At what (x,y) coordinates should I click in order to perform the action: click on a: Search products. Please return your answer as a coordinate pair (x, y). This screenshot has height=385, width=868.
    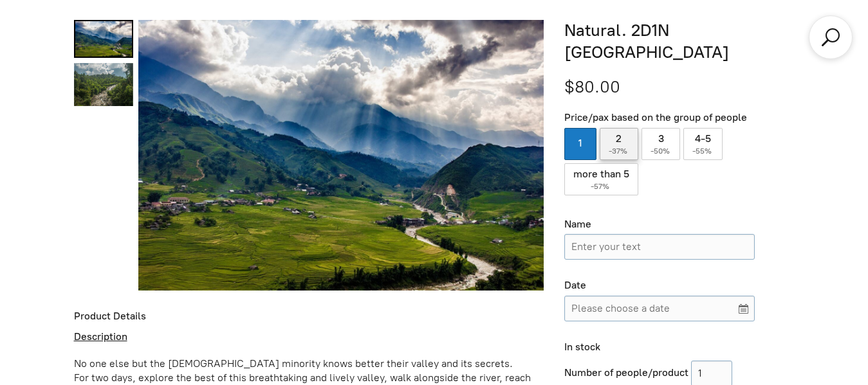
    Looking at the image, I should click on (830, 38).